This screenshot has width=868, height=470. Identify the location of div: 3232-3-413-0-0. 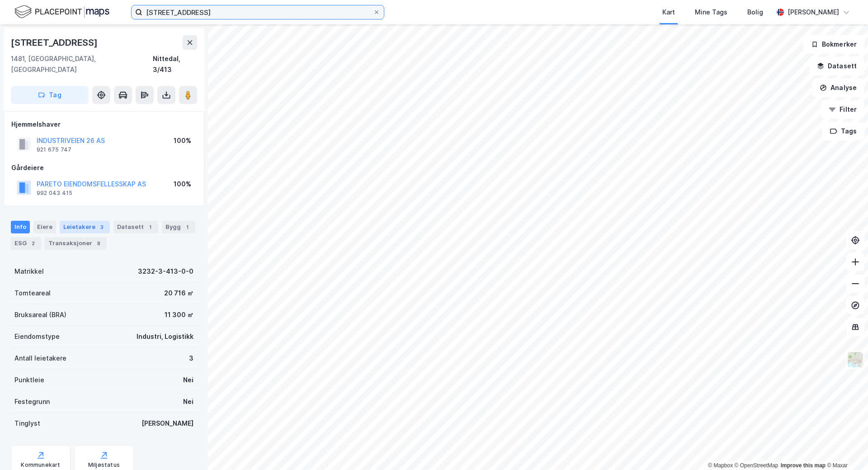
(166, 271).